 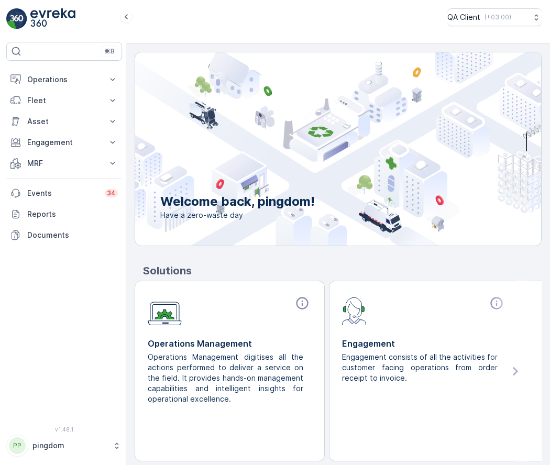 I want to click on span: v 1.48.1, so click(x=64, y=429).